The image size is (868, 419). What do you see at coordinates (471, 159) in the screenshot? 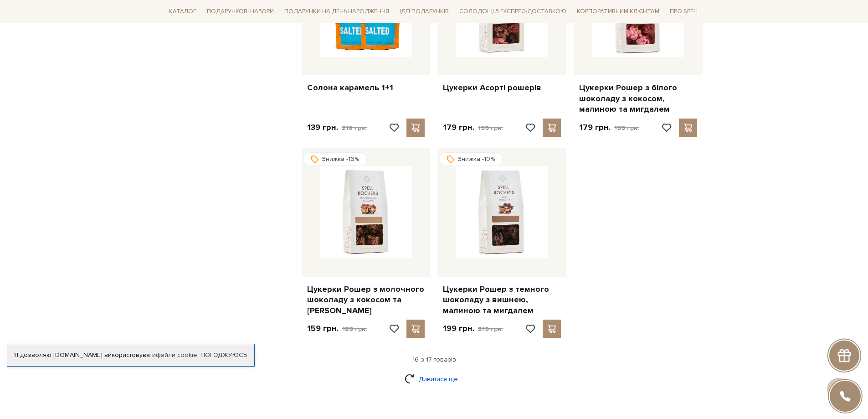
I see `div: Знижка -10%` at bounding box center [471, 159].